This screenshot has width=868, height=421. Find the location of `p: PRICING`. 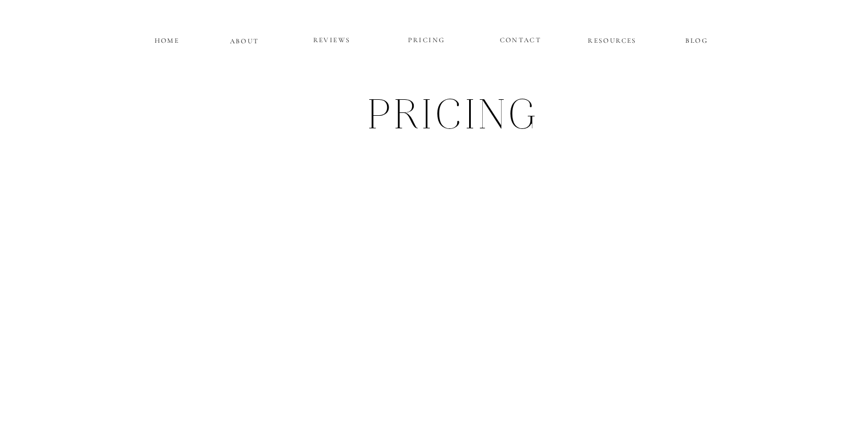

p: PRICING is located at coordinates (427, 41).